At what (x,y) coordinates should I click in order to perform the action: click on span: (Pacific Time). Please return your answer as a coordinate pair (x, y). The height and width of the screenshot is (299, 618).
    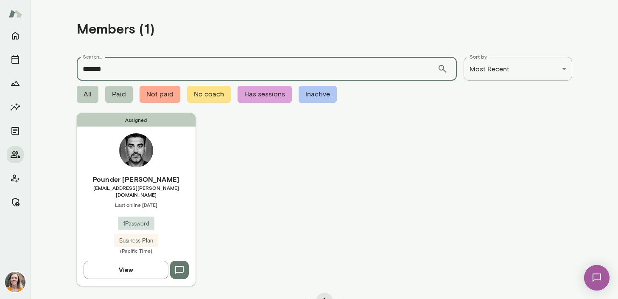
    Looking at the image, I should click on (136, 250).